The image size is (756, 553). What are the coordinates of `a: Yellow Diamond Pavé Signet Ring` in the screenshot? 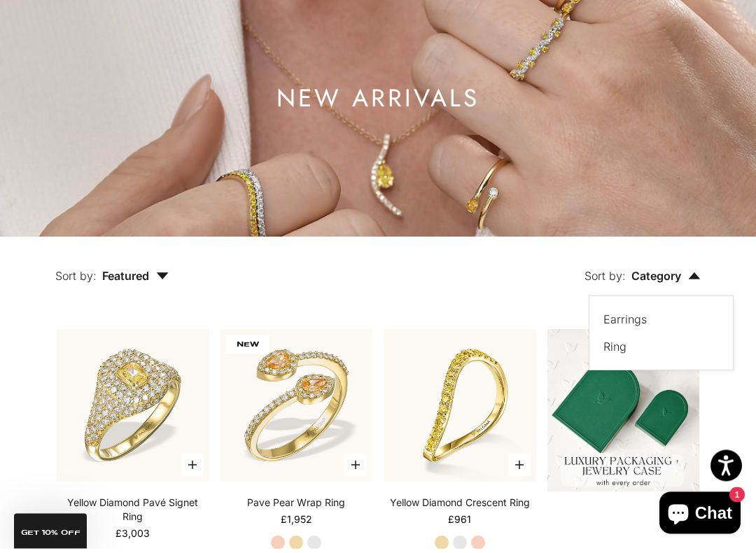 It's located at (133, 514).